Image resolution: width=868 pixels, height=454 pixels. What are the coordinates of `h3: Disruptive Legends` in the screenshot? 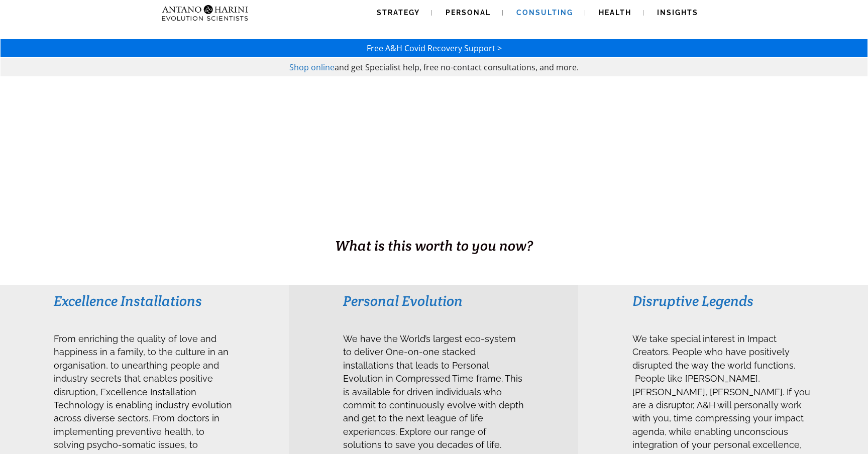 It's located at (723, 301).